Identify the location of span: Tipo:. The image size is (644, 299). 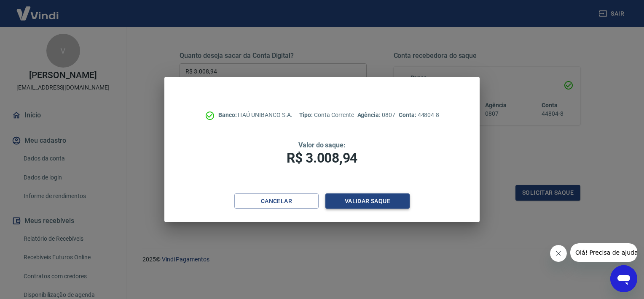
(307, 115).